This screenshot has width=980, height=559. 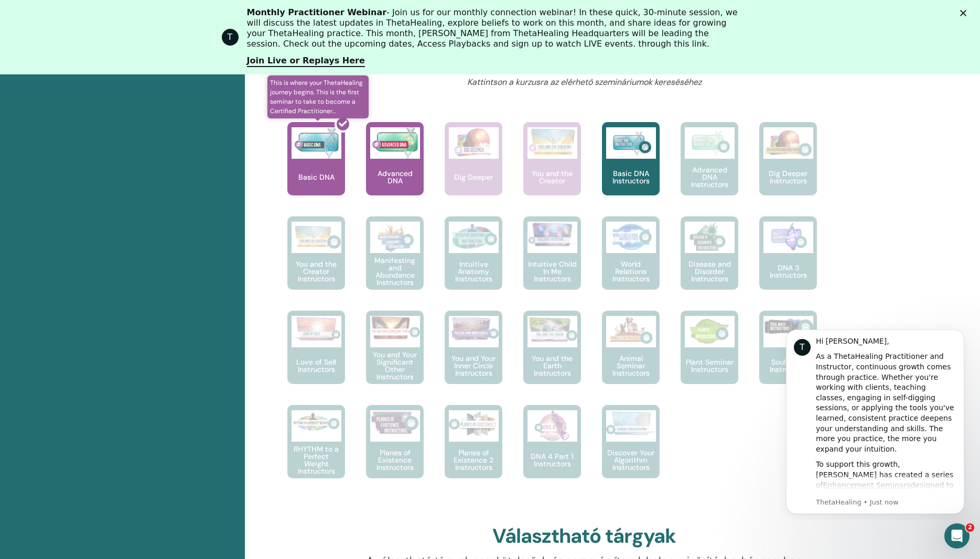 What do you see at coordinates (473, 177) in the screenshot?
I see `p: Dig Deeper` at bounding box center [473, 177].